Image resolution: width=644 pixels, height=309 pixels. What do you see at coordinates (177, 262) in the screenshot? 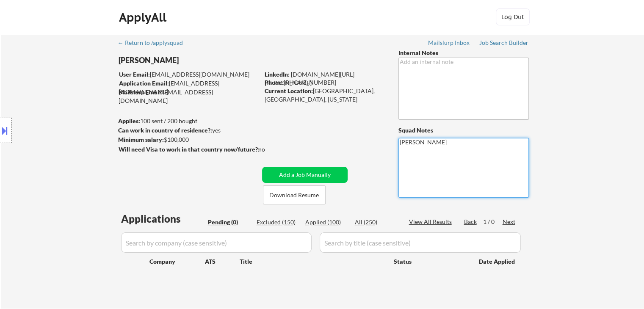
I see `div: Company` at bounding box center [177, 262].